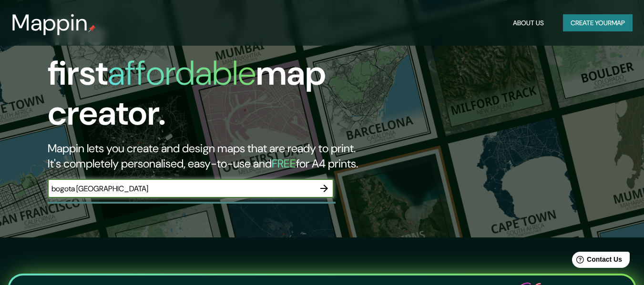 The height and width of the screenshot is (285, 644). I want to click on h5: FREE, so click(284, 164).